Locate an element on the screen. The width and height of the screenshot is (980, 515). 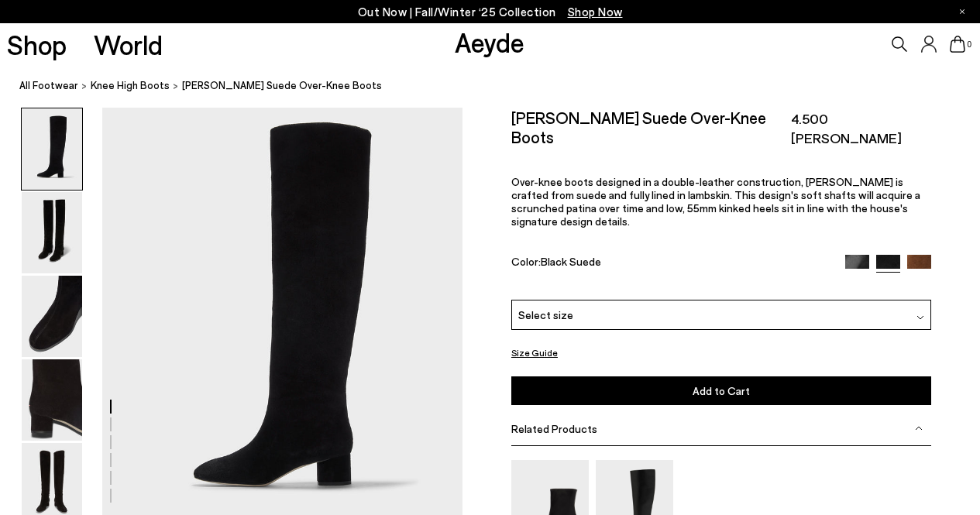
a: Aeyde is located at coordinates (490, 42).